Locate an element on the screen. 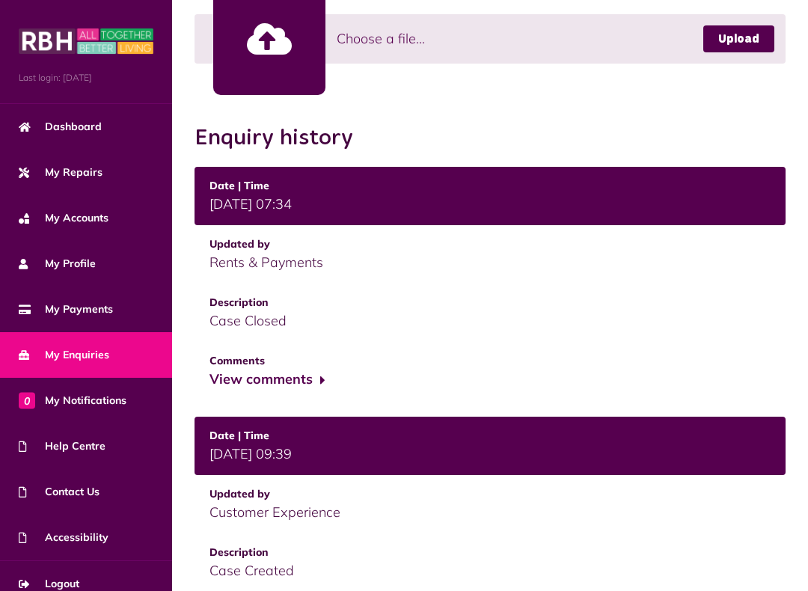 Image resolution: width=808 pixels, height=591 pixels. h2: Enquiry history is located at coordinates (490, 138).